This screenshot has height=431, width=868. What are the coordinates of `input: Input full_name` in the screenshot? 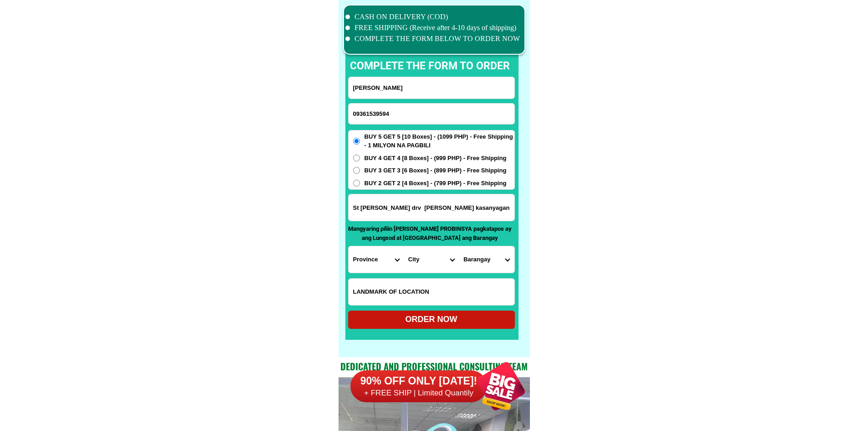 It's located at (432, 88).